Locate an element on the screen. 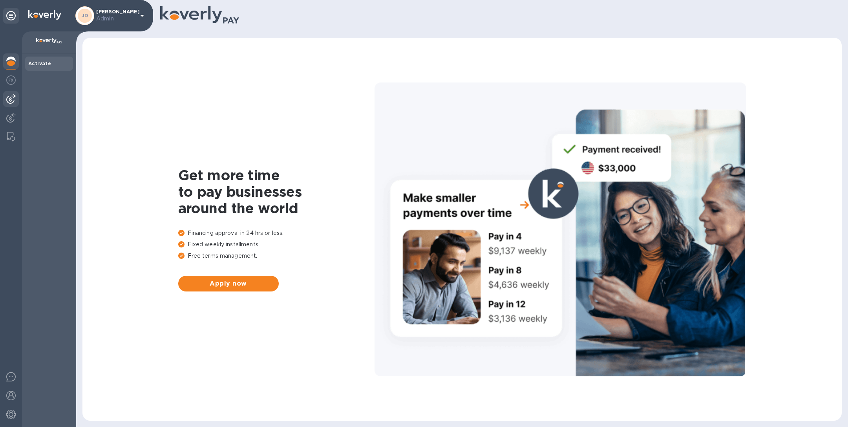 The image size is (848, 427). b: Activate is located at coordinates (40, 63).